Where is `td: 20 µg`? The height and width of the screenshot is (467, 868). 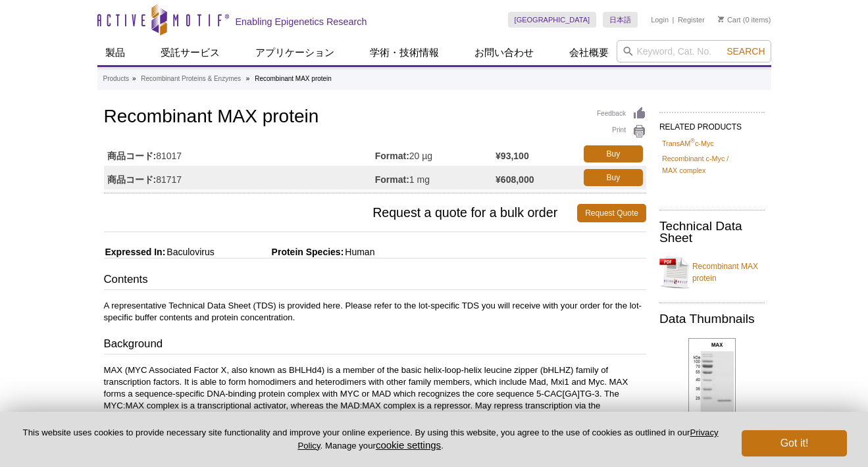
td: 20 µg is located at coordinates (435, 154).